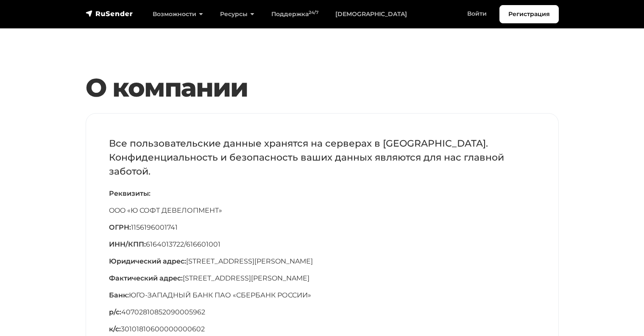 The width and height of the screenshot is (644, 336). I want to click on img: RuSender, so click(109, 14).